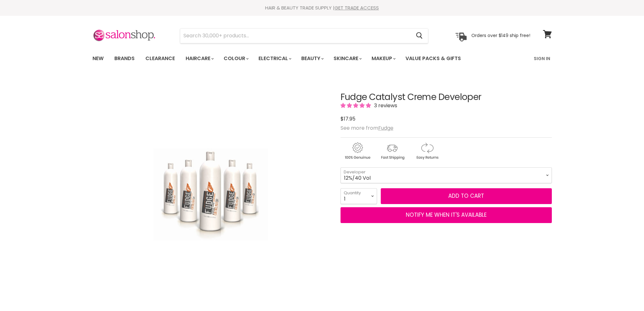  I want to click on img: shipping.gif, so click(393, 151).